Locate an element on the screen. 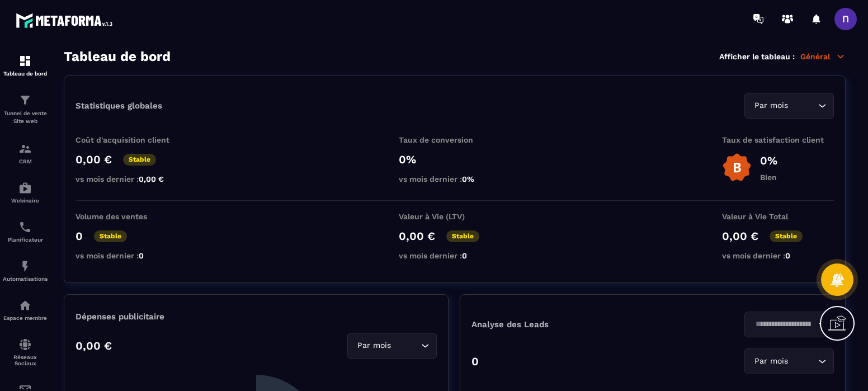 This screenshot has height=391, width=868. a: schedulerschedulerPlanificateur is located at coordinates (25, 231).